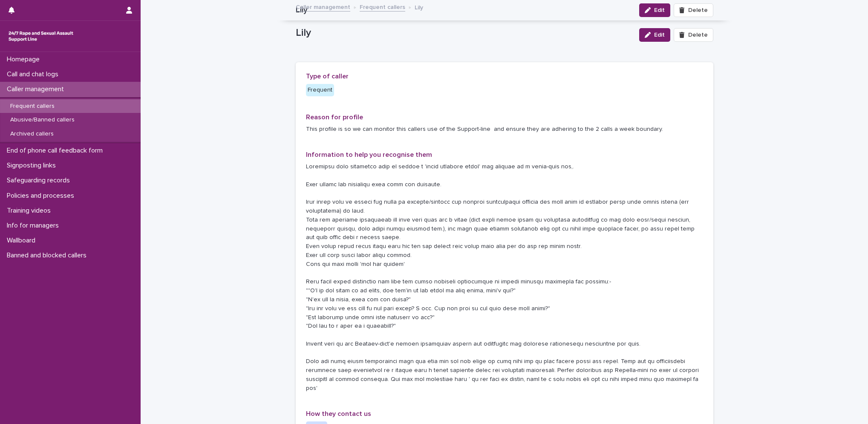 This screenshot has width=868, height=424. What do you see at coordinates (334, 117) in the screenshot?
I see `span: Reason for profile` at bounding box center [334, 117].